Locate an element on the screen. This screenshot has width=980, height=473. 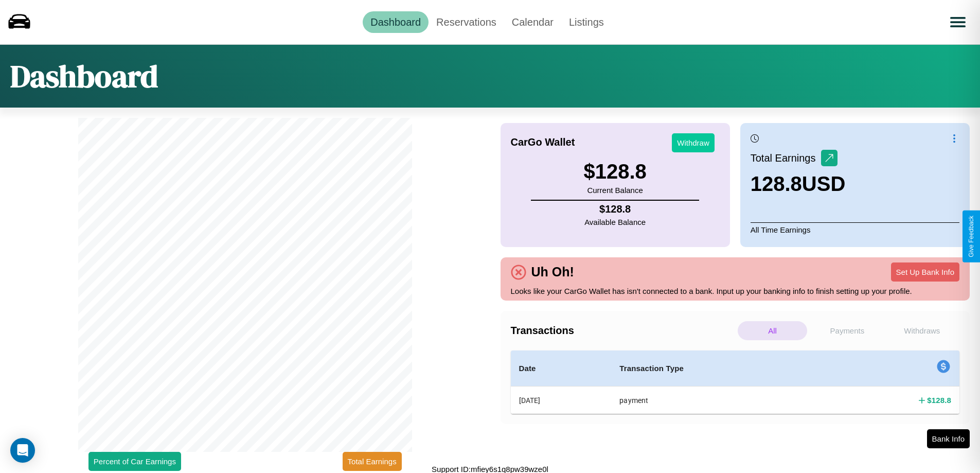
h4: Transactions is located at coordinates (623, 331).